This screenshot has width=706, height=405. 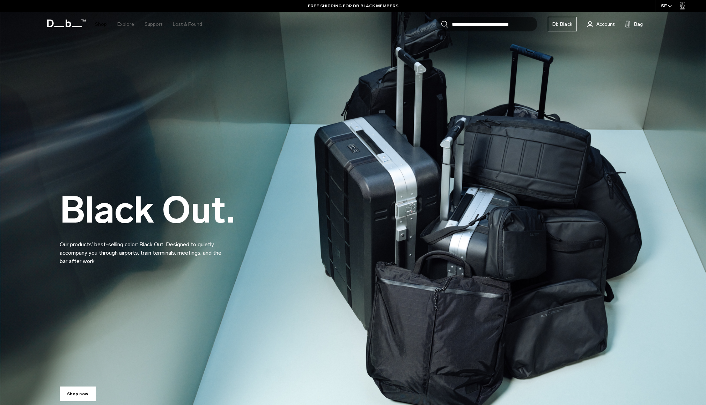 What do you see at coordinates (606, 24) in the screenshot?
I see `span: Account` at bounding box center [606, 24].